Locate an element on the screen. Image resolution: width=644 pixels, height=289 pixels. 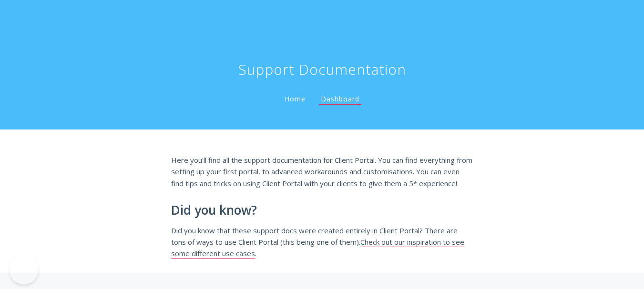
h1: Support Documentation is located at coordinates (322, 70).